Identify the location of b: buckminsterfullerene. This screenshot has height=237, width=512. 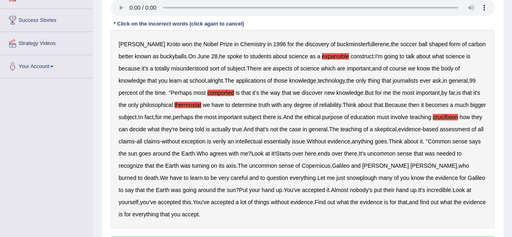
(362, 44).